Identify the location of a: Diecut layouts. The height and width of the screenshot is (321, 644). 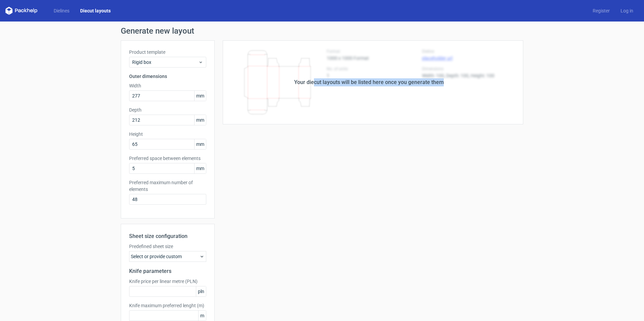
(95, 11).